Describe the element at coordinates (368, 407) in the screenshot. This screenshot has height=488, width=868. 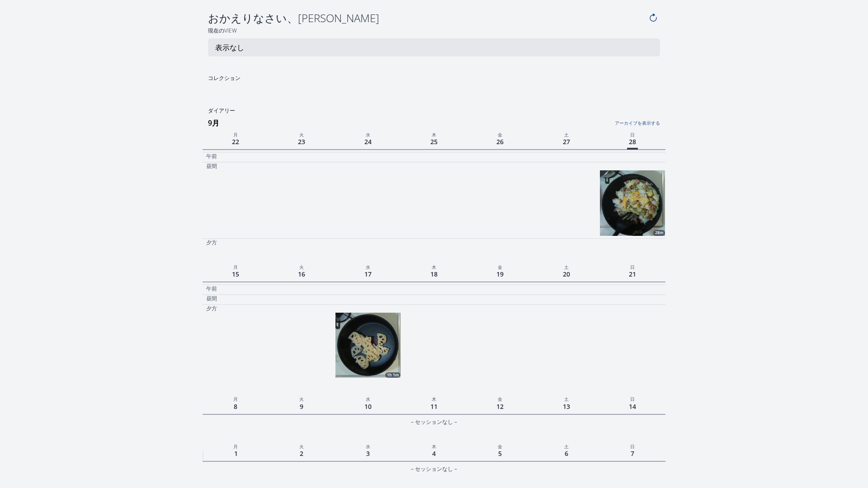
I see `span: 10` at that location.